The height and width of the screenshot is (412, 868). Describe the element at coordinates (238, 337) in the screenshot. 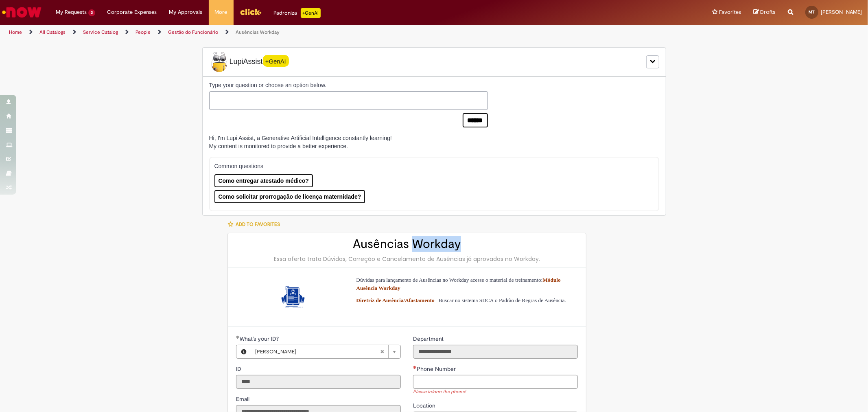

I see `span: Required Filled` at that location.